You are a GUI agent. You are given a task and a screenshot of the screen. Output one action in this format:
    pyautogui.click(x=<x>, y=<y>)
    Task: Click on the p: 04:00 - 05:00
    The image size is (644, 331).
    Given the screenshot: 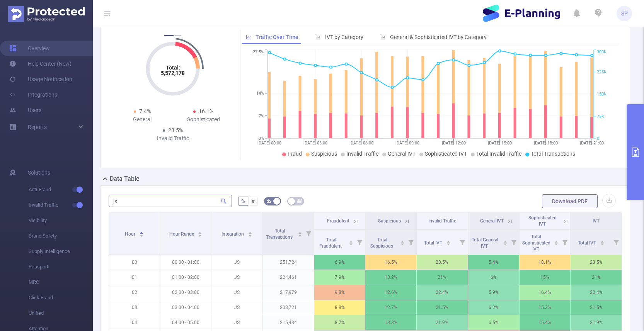 What is the action you would take?
    pyautogui.click(x=186, y=322)
    